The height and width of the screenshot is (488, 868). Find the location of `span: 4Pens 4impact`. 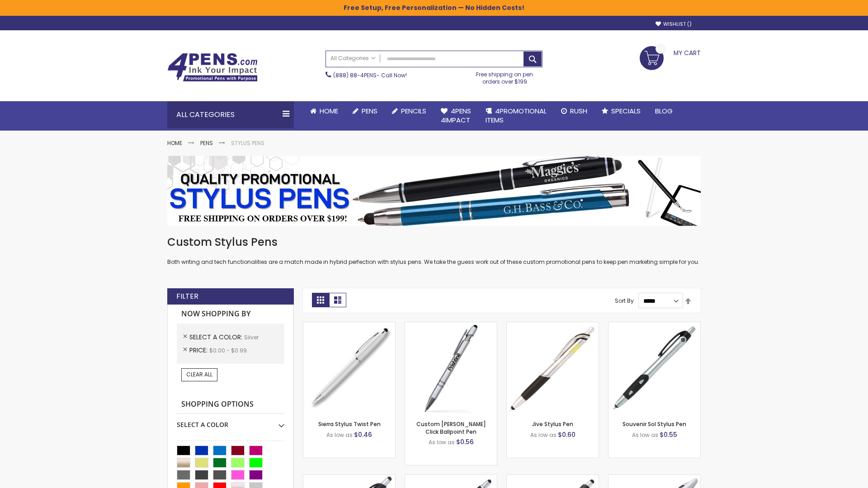

span: 4Pens 4impact is located at coordinates (455, 115).